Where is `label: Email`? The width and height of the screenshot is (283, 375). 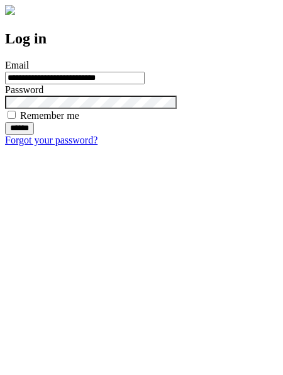
label: Email is located at coordinates (17, 65).